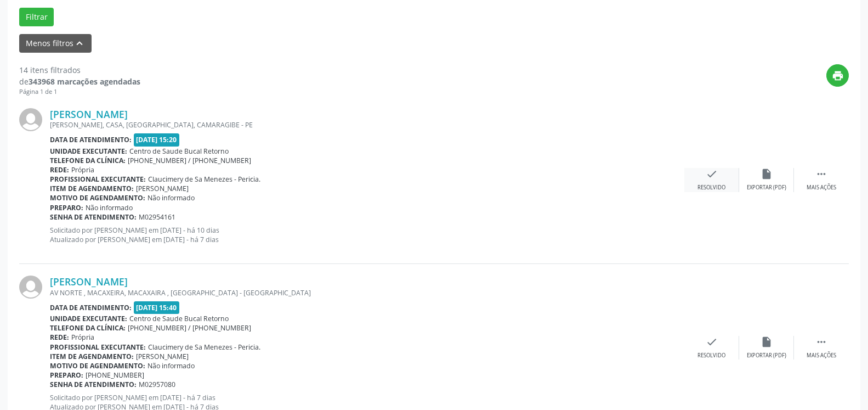  Describe the element at coordinates (79, 70) in the screenshot. I see `div: 14 itens filtrados` at that location.